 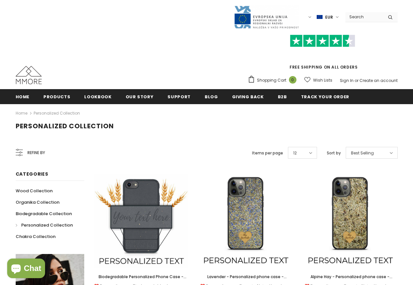 What do you see at coordinates (36, 236) in the screenshot?
I see `span: Chakra Collection` at bounding box center [36, 236].